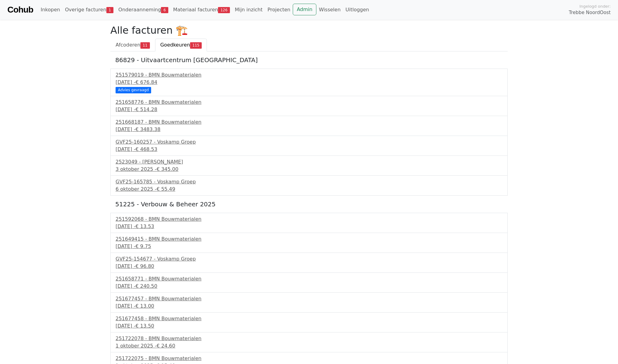 The image size is (618, 364). Describe the element at coordinates (309, 75) in the screenshot. I see `div: 251579019 - BMN Bouwmaterialen` at that location.